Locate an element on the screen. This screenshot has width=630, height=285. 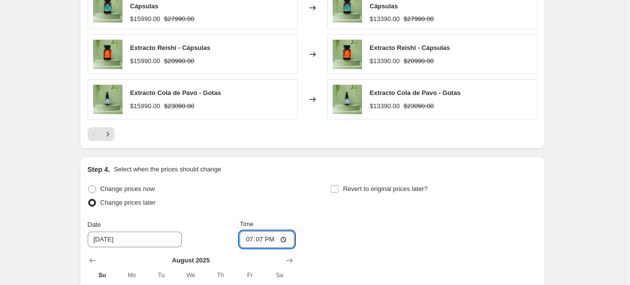
th: Wednesday is located at coordinates (190, 275).